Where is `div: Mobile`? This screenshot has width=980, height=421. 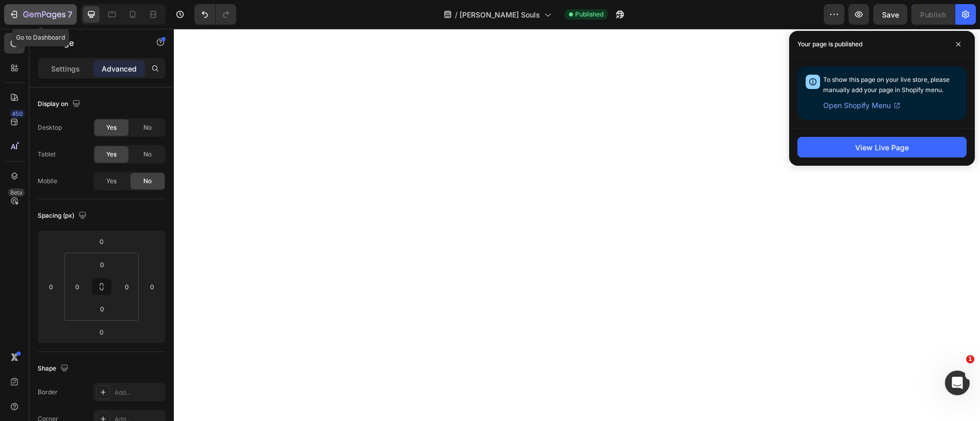
div: Mobile is located at coordinates (47, 181).